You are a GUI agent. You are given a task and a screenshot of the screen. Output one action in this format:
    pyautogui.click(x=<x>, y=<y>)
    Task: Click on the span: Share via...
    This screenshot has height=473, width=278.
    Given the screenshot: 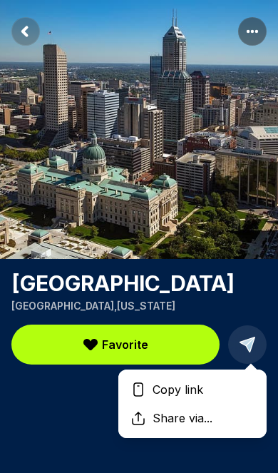 What is the action you would take?
    pyautogui.click(x=183, y=418)
    